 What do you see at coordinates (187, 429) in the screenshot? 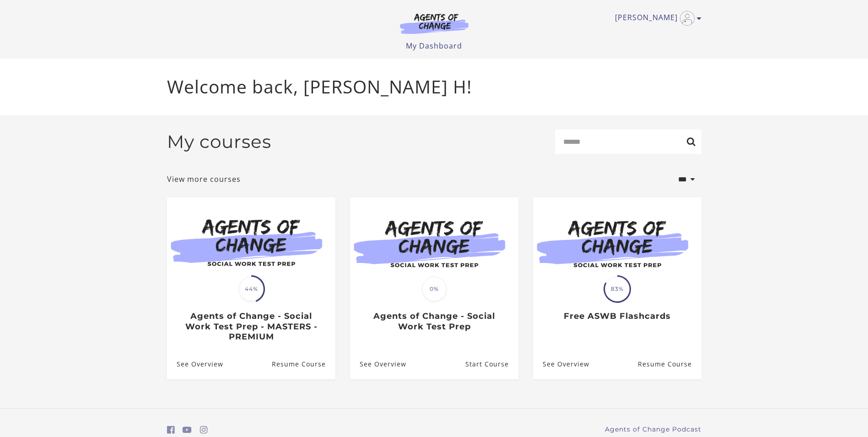
I see `a: https://www.youtube.com/c/AgentsofChangeTestPrepbyMeaganMitchell (Open in a new window)` at bounding box center [187, 429].